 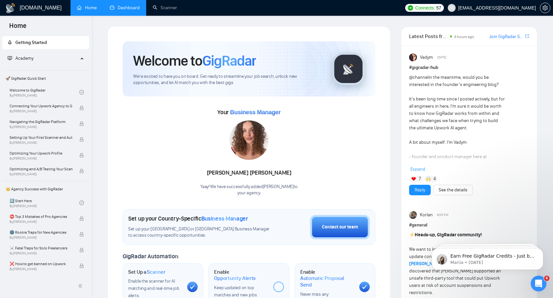 I want to click on span: Optimizing Your Upwork Profile, so click(x=41, y=153).